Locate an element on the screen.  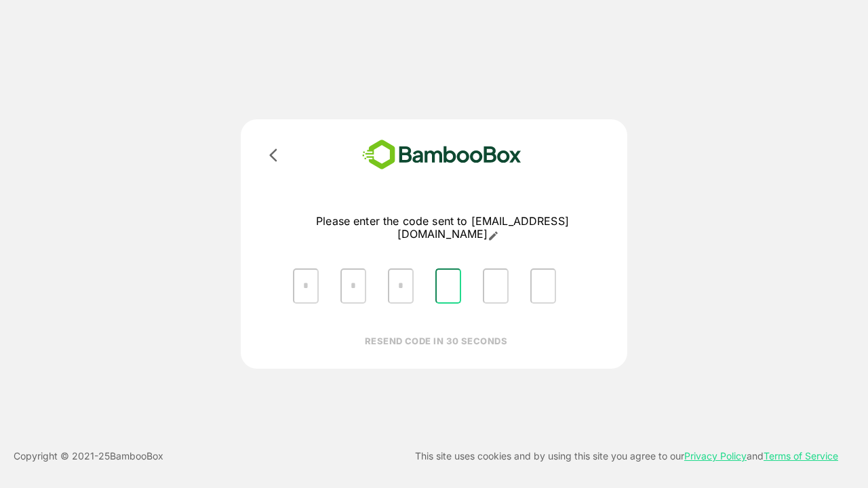
p: This site uses cookies and by using this site you agree to our and is located at coordinates (627, 456).